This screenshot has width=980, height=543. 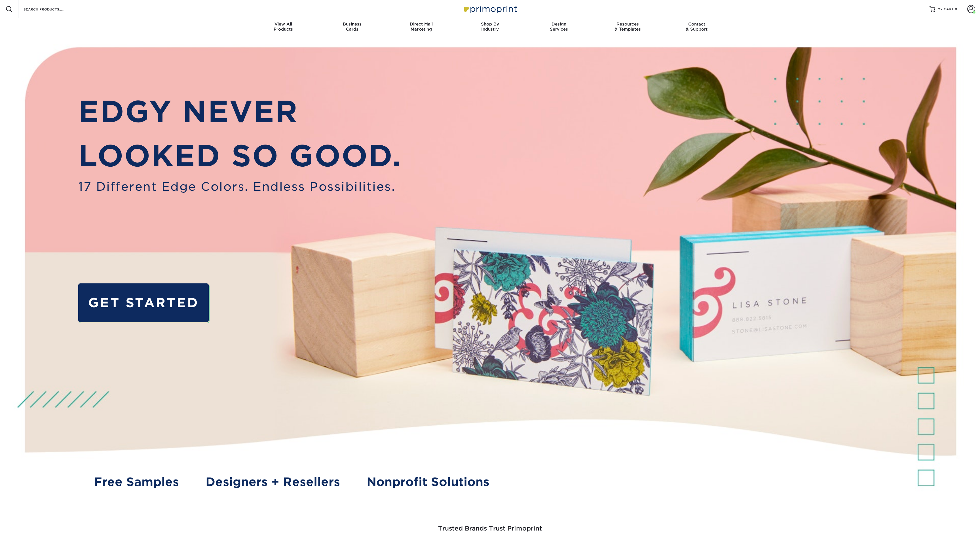 What do you see at coordinates (352, 27) in the screenshot?
I see `a: BusinessCards` at bounding box center [352, 27].